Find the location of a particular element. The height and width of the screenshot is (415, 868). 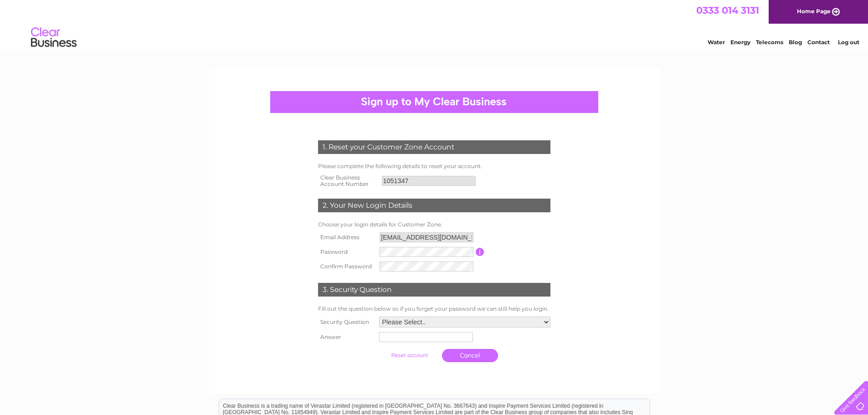

img: logo.png is located at coordinates (54, 37).